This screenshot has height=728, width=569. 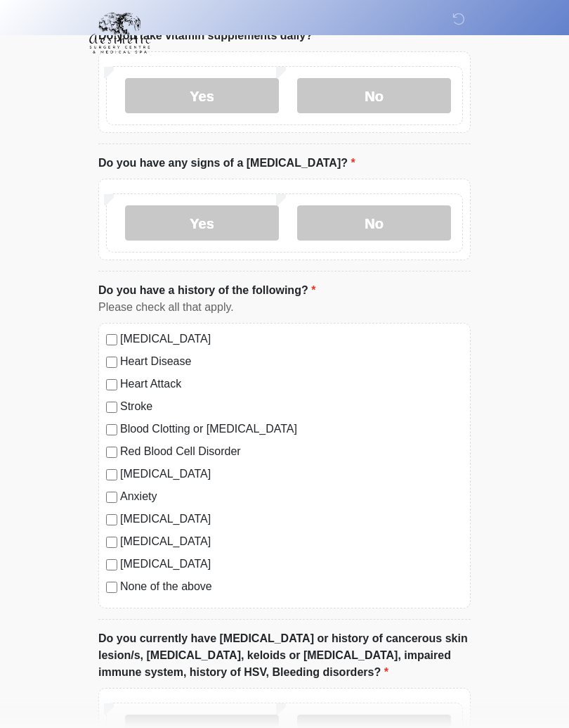 I want to click on label: Heart Attack, so click(x=291, y=385).